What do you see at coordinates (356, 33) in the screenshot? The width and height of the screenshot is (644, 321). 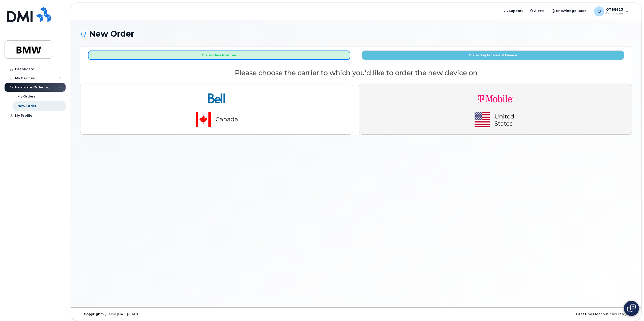 I see `h1: New Order` at bounding box center [356, 33].